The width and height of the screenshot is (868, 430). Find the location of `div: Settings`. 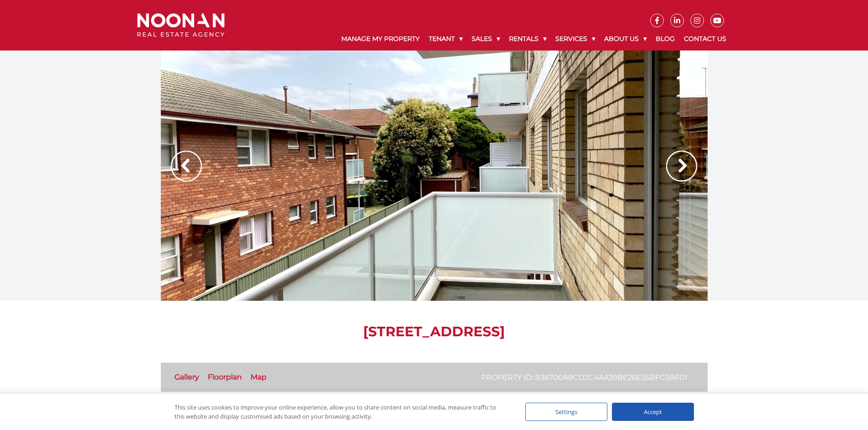

div: Settings is located at coordinates (567, 412).